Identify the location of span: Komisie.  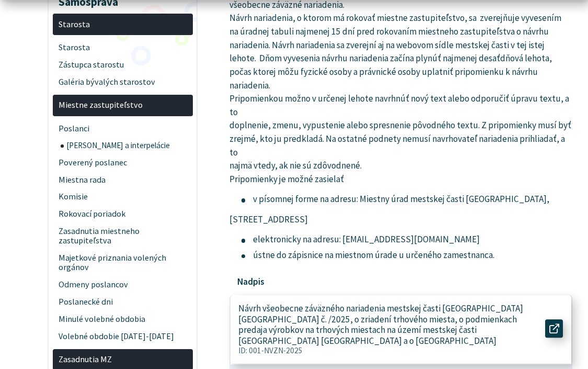
(123, 197).